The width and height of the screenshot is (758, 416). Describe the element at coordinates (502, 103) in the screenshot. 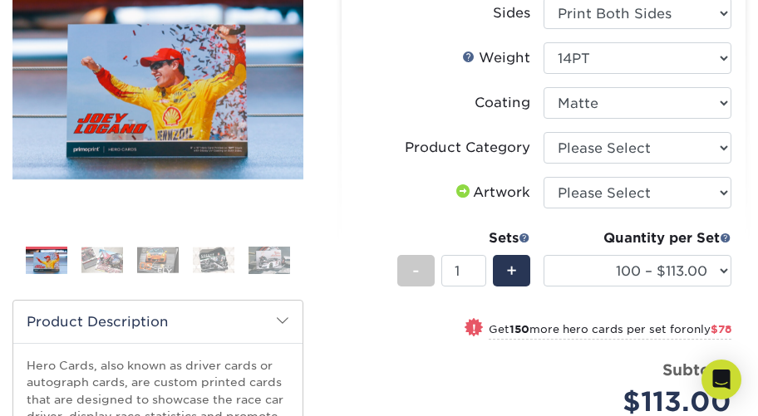

I see `div: Coating` at that location.